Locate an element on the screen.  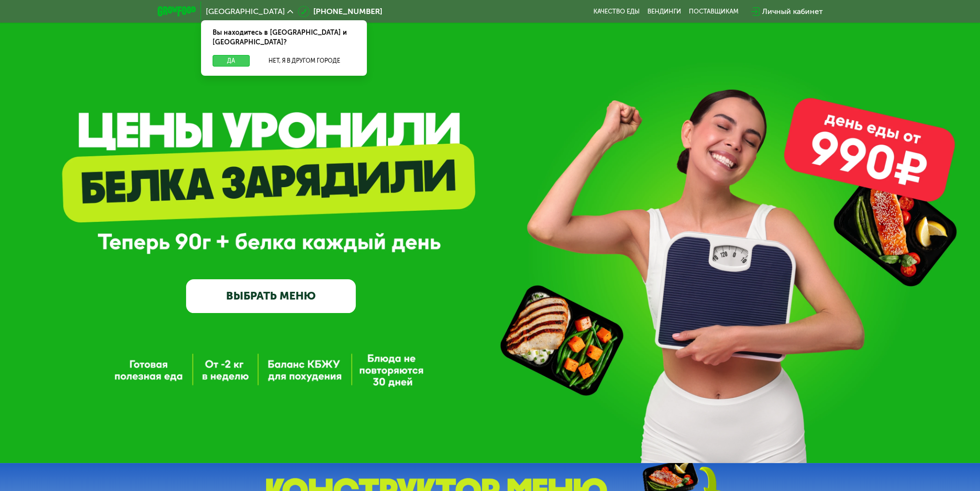
button: Да is located at coordinates (231, 60).